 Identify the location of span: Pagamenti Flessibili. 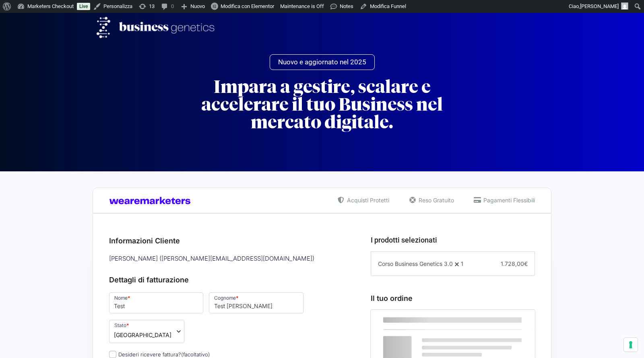
(508, 200).